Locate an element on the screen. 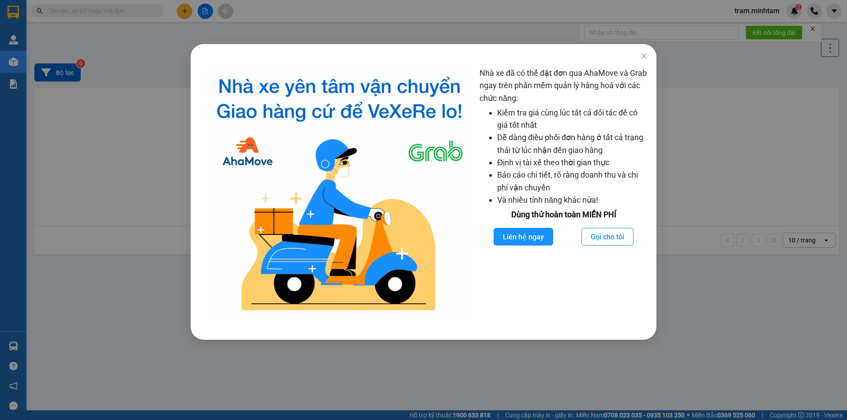  button: Gọi cho tôi is located at coordinates (607, 237).